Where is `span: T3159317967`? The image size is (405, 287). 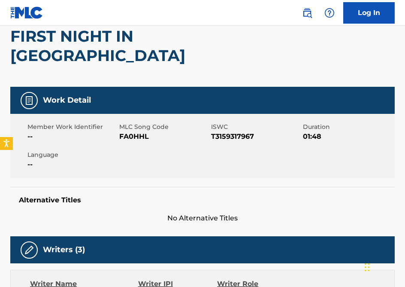
span: T3159317967 is located at coordinates (256, 137).